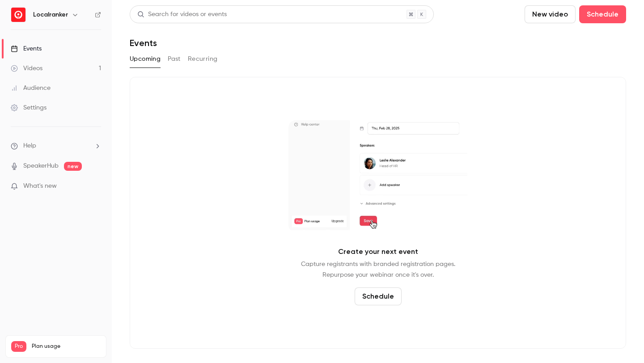 The width and height of the screenshot is (644, 363). Describe the element at coordinates (174, 59) in the screenshot. I see `button: Past` at that location.